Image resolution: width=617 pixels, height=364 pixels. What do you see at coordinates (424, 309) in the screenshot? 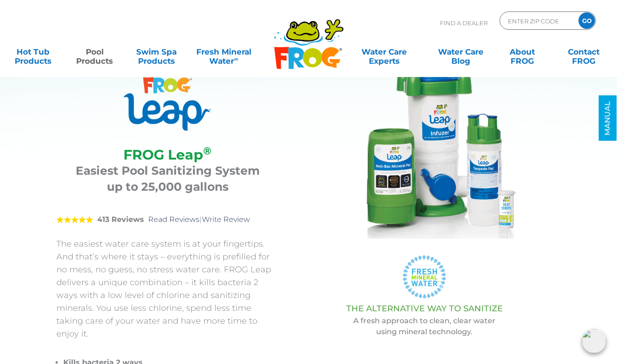
I see `h3: THE ALTERNATIVE WAY TO SANITIZE` at bounding box center [424, 309].